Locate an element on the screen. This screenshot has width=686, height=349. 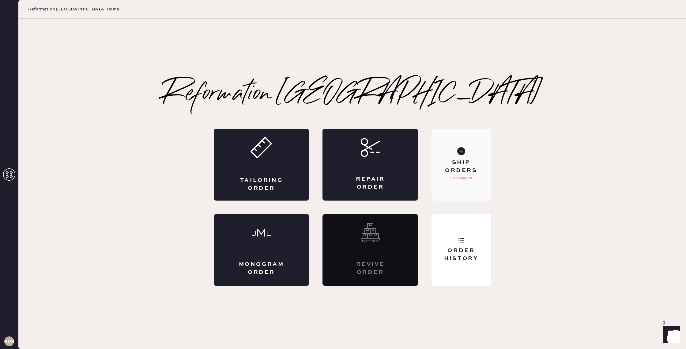
div: Interested? Contact us at care@hemster.co is located at coordinates (370, 250).